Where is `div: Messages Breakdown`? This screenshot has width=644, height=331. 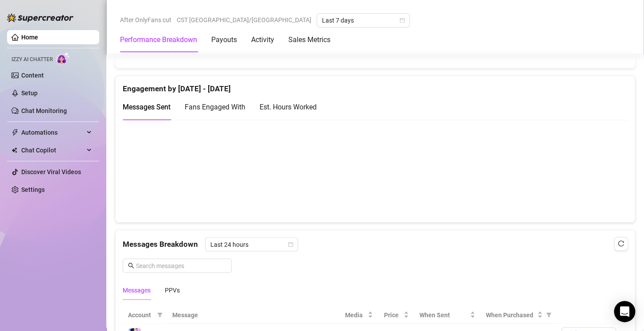 div: Messages Breakdown is located at coordinates (375, 245).